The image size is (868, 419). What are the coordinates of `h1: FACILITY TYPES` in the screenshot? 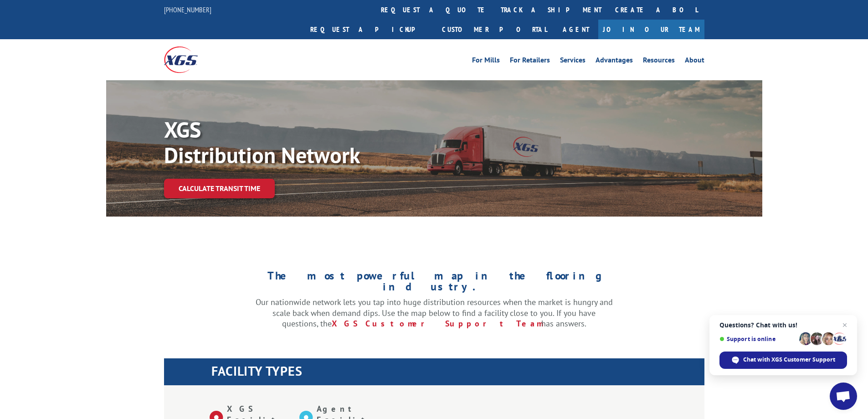 It's located at (458, 373).